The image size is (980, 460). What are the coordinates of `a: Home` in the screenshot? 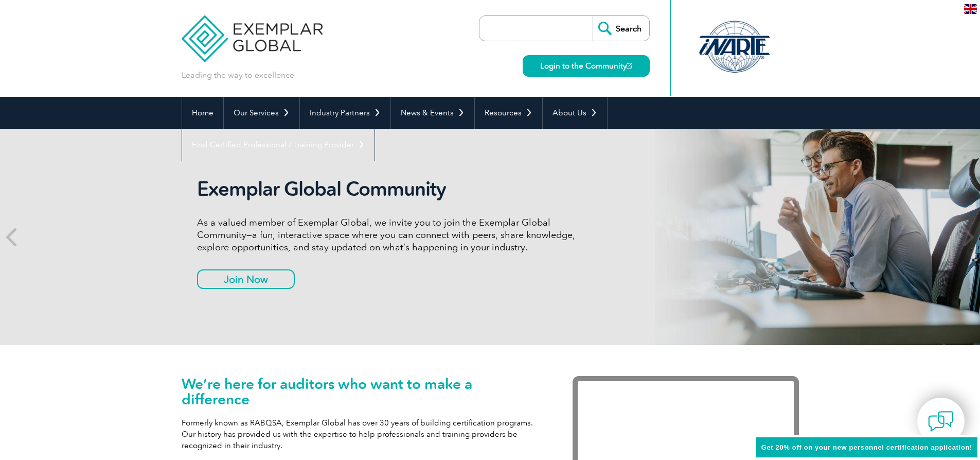 It's located at (203, 113).